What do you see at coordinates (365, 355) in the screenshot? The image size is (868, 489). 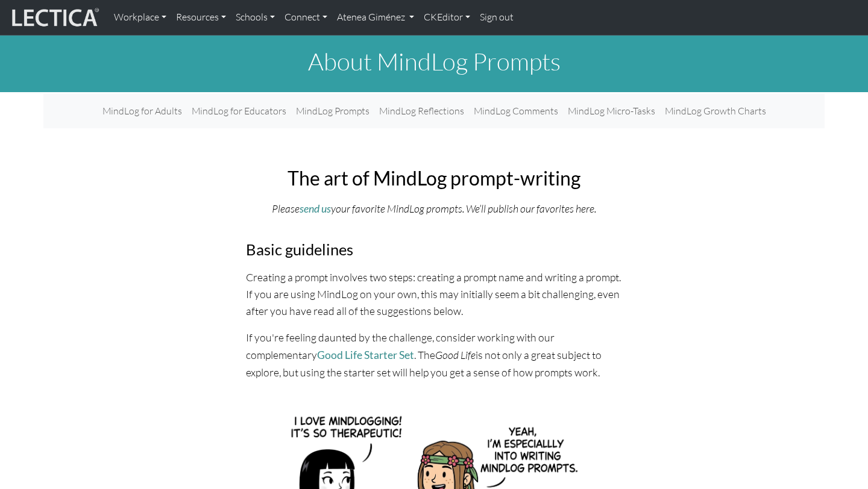 I see `a: Good Life Starter Set` at bounding box center [365, 355].